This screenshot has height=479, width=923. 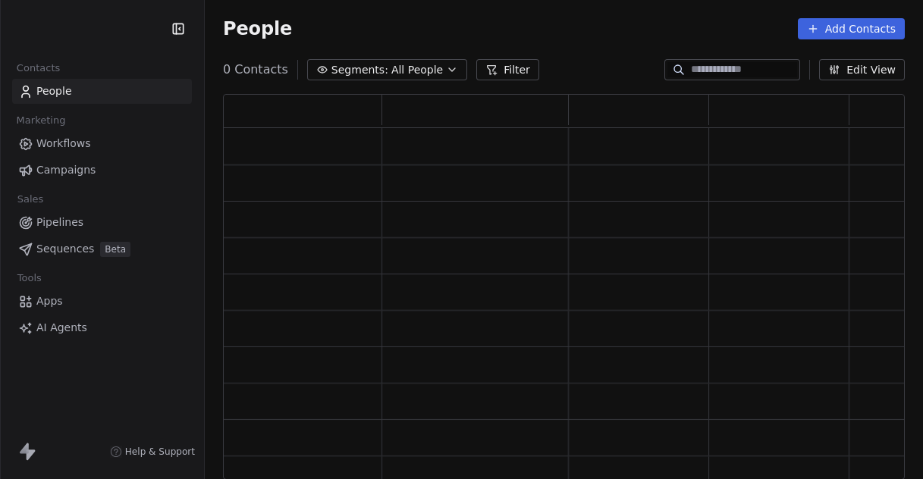 I want to click on span: 0 Contacts, so click(x=255, y=70).